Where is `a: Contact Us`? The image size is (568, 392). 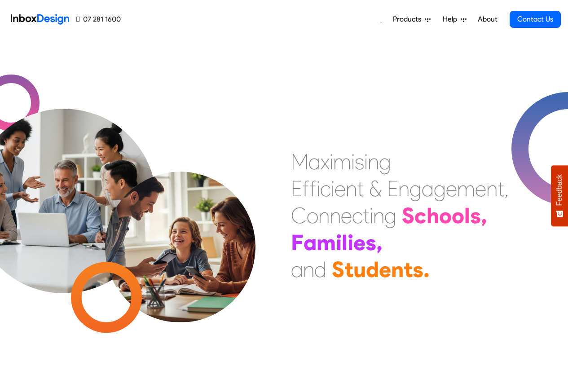
a: Contact Us is located at coordinates (535, 19).